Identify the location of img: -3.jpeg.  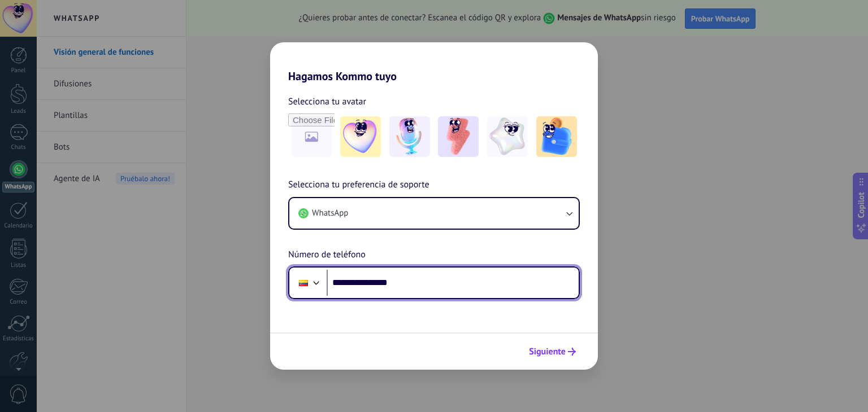
(458, 136).